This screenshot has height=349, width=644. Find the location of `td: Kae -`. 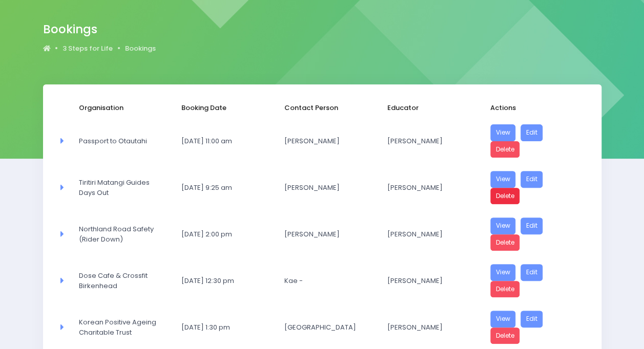

td: Kae - is located at coordinates (329, 281).